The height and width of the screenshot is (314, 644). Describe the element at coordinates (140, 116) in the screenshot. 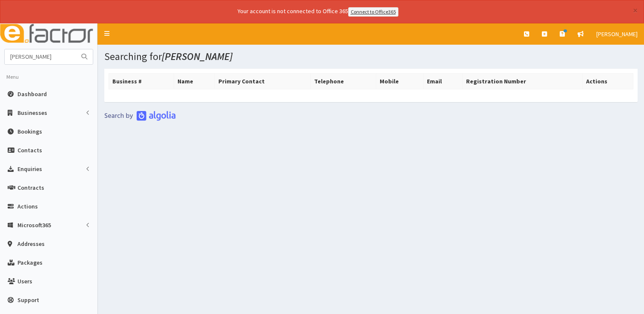

I see `img: search-by-algolia-light-background.png` at that location.